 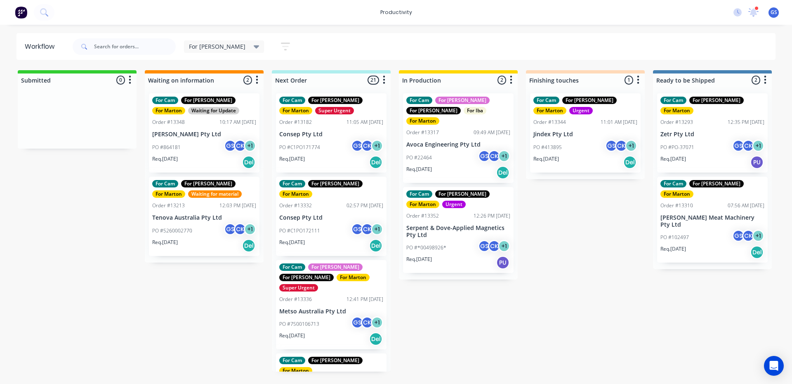 I want to click on div: Order #13336, so click(x=295, y=299).